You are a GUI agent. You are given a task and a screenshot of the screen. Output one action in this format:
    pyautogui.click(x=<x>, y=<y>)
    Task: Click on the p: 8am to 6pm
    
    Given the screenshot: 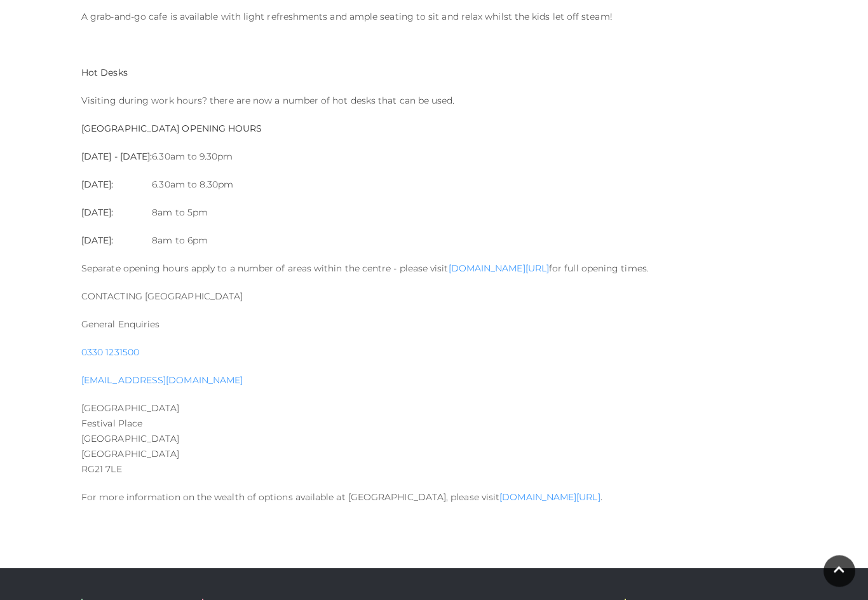 What is the action you would take?
    pyautogui.click(x=192, y=241)
    